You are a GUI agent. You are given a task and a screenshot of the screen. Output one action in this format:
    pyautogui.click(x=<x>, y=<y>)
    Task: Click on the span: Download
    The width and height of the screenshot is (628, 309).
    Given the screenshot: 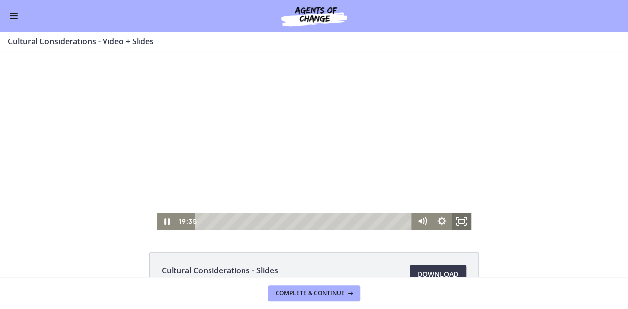 What is the action you would take?
    pyautogui.click(x=438, y=274)
    